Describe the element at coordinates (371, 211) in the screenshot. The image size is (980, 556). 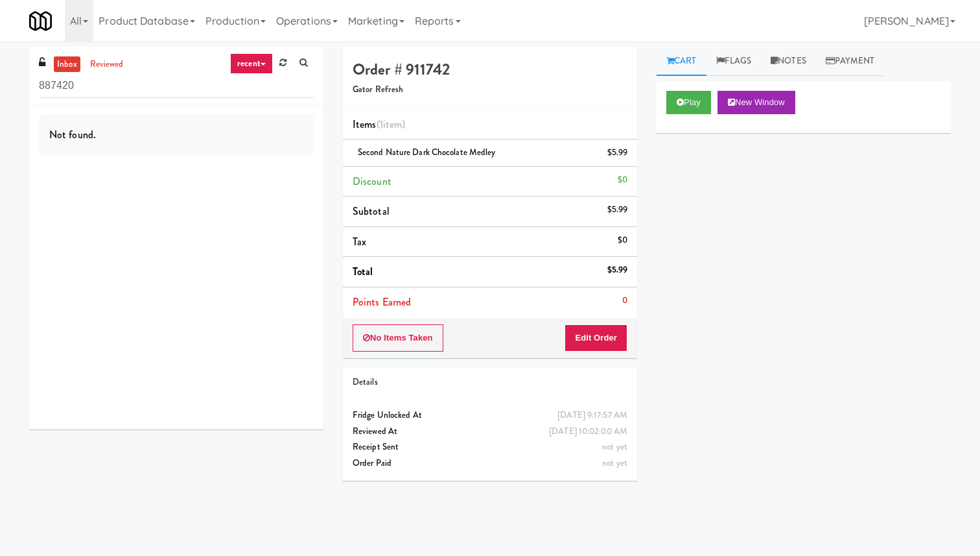
I see `span: Subtotal` at that location.